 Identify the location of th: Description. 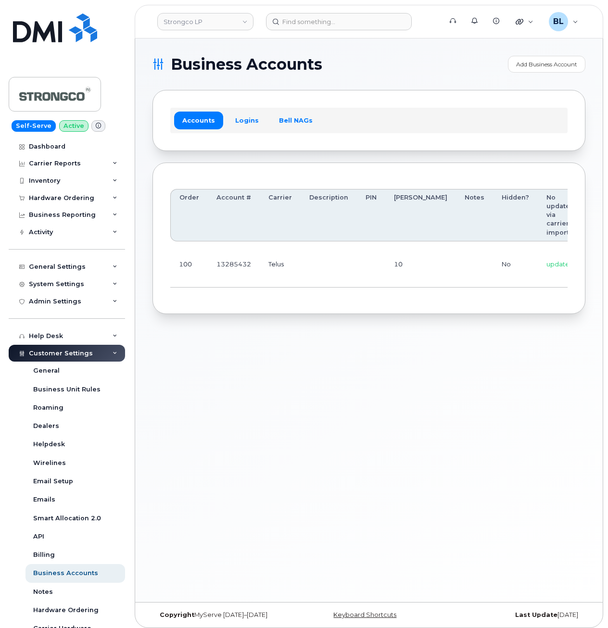
(329, 215).